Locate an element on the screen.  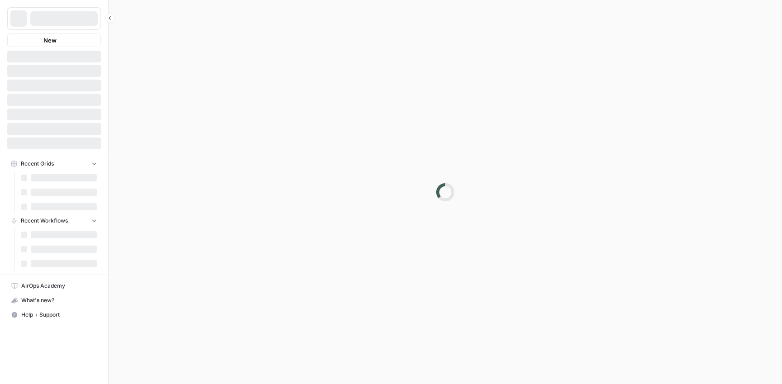
span: New is located at coordinates (50, 40).